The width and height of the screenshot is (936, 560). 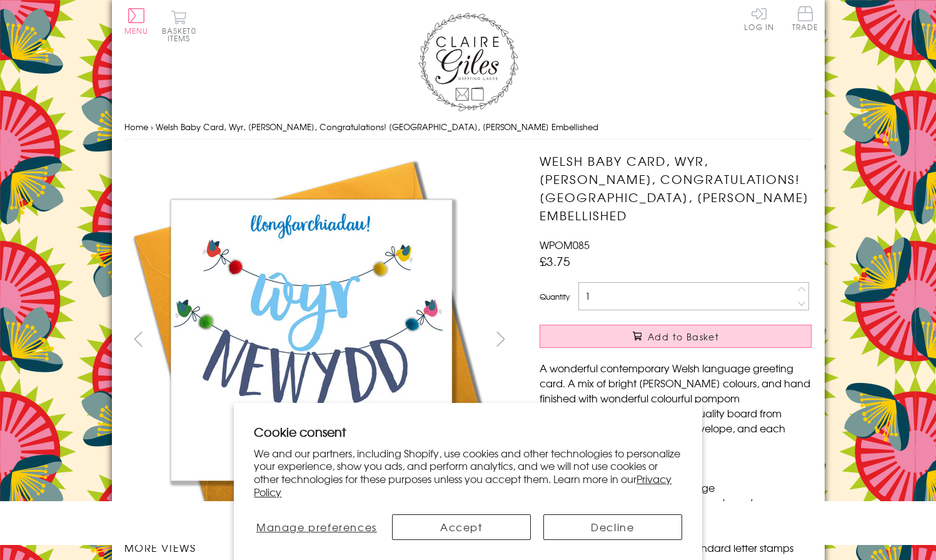 What do you see at coordinates (806, 18) in the screenshot?
I see `span: Trade` at bounding box center [806, 18].